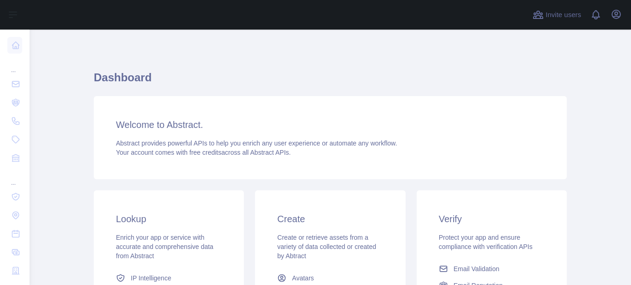  I want to click on a: Email Validation, so click(492, 269).